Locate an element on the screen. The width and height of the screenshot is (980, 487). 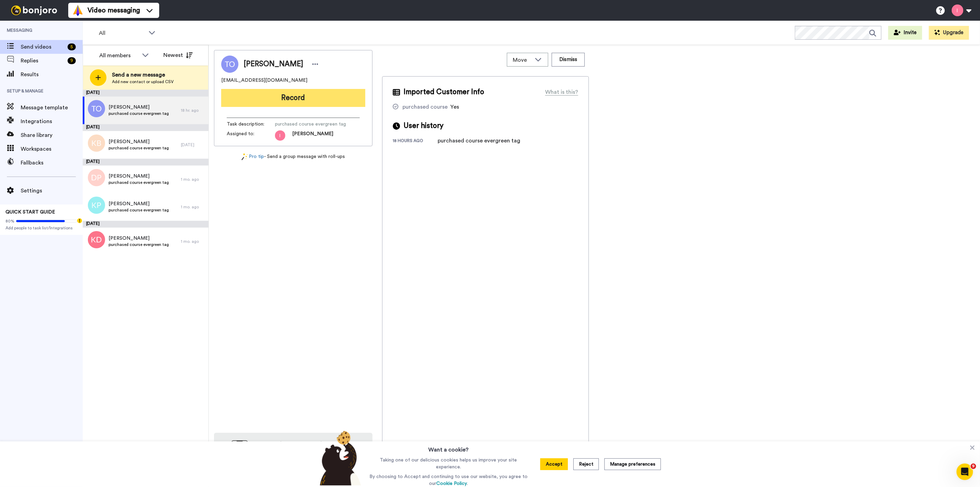
img: bear-with-cookie.png is located at coordinates (339, 458).